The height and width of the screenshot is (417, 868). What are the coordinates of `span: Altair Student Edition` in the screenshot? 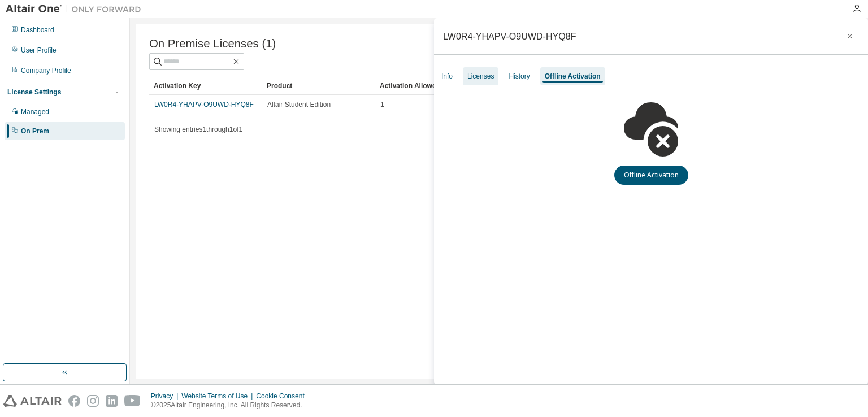 It's located at (299, 105).